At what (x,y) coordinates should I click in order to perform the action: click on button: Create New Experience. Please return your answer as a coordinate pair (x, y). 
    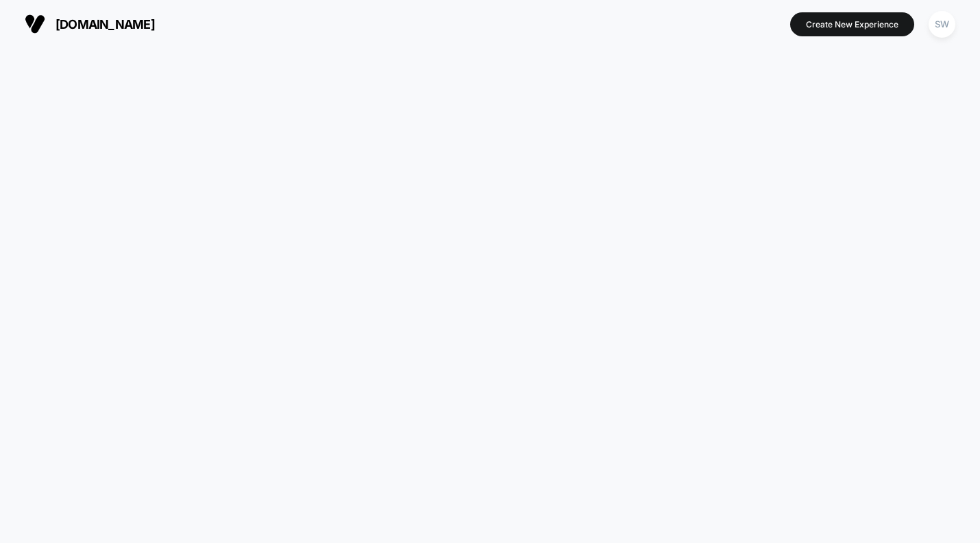
    Looking at the image, I should click on (852, 24).